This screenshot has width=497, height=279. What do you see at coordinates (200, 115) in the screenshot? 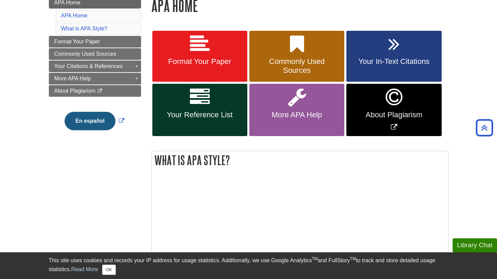
I see `span: Your Reference List` at bounding box center [200, 115].